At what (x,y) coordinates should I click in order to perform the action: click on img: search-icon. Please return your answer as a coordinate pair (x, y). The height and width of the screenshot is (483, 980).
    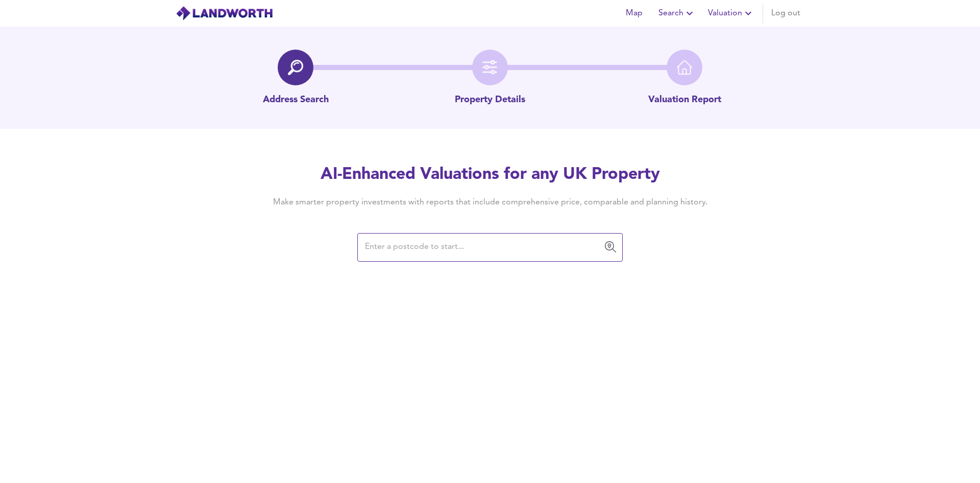
    Looking at the image, I should click on (296, 67).